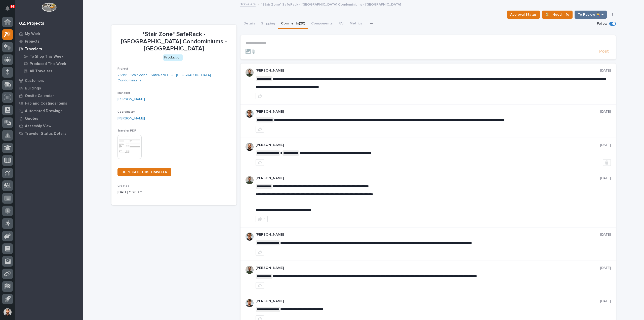 The image size is (644, 320). I want to click on span: To Review 👨‍🏭 →, so click(591, 15).